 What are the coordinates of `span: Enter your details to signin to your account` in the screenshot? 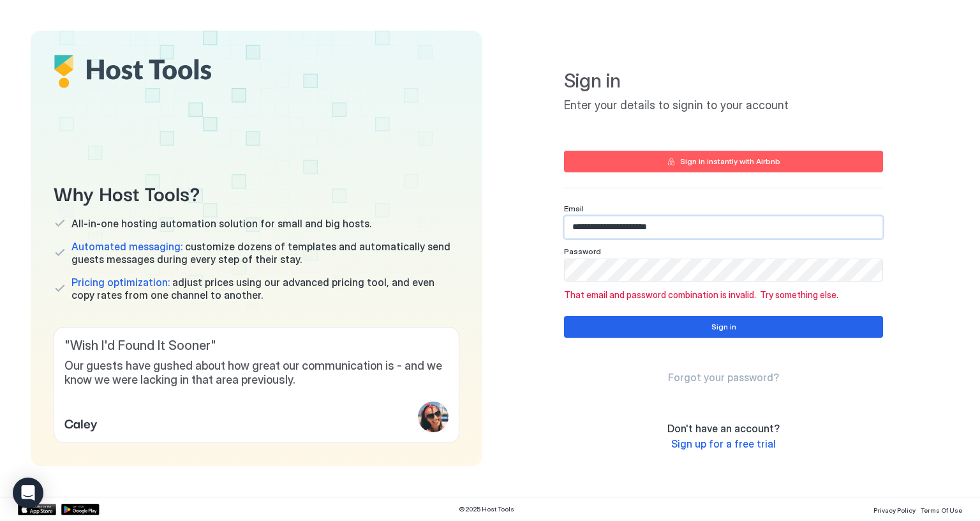 It's located at (723, 106).